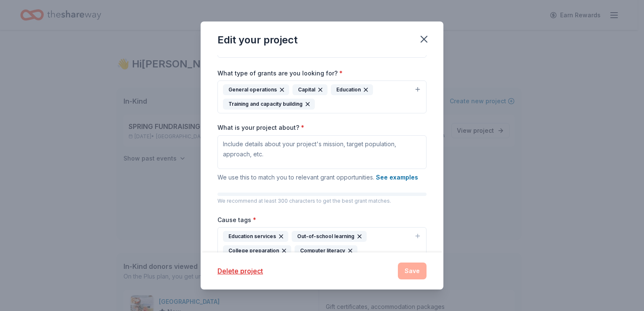  What do you see at coordinates (256, 90) in the screenshot?
I see `div: General operations` at bounding box center [256, 90].